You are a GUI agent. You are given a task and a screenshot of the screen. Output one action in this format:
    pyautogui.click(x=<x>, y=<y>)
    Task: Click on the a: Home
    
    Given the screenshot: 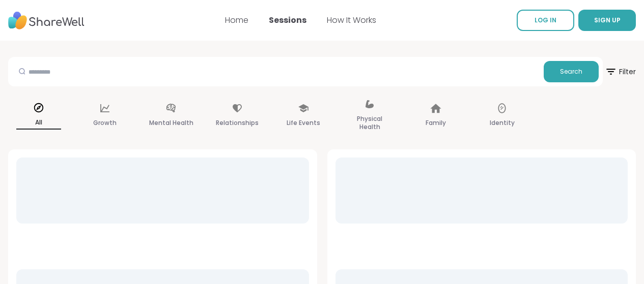 What is the action you would take?
    pyautogui.click(x=237, y=20)
    